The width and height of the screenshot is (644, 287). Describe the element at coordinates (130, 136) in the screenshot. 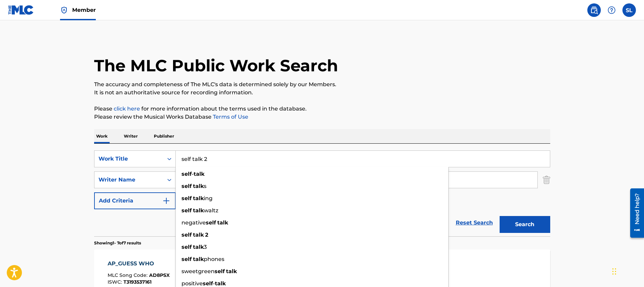

I see `p: Writer` at that location.